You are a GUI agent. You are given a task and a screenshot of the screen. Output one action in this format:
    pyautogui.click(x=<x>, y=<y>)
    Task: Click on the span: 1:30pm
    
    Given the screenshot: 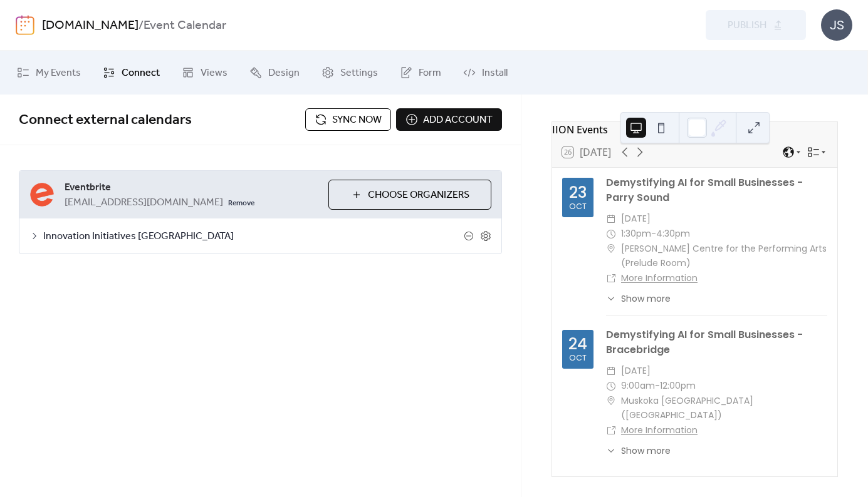 What is the action you would take?
    pyautogui.click(x=636, y=234)
    